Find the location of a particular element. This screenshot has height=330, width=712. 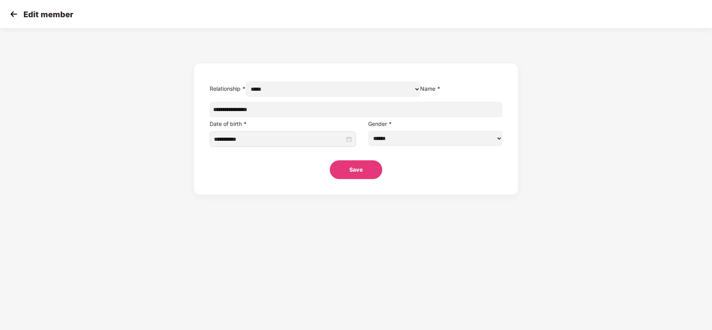

label: Name * is located at coordinates (430, 88).